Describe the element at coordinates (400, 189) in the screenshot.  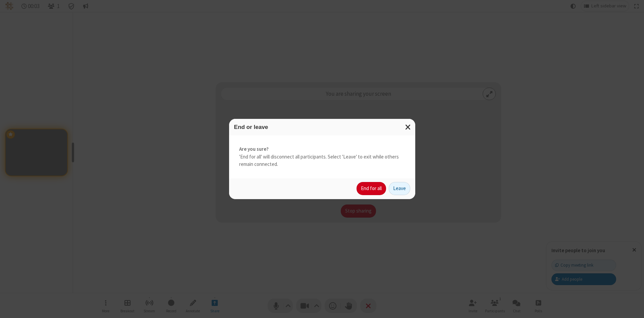
I see `button: Leave` at that location.